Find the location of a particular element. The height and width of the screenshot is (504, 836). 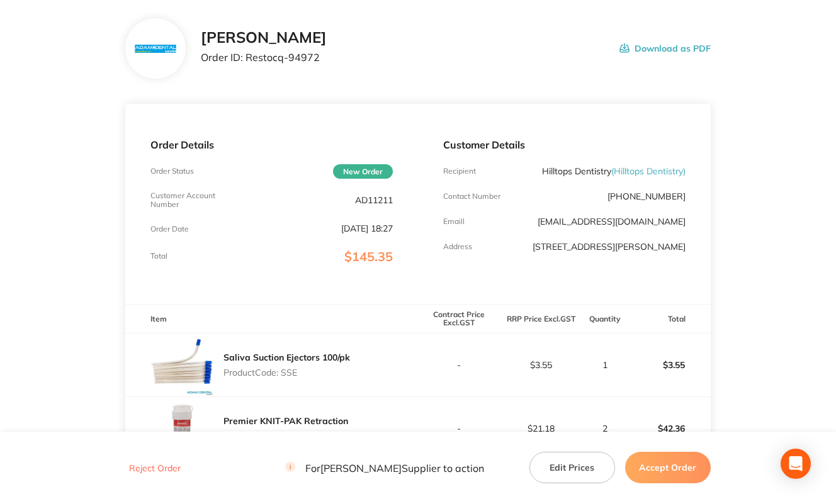

th: RRP Price Excl. GST is located at coordinates (541, 318).